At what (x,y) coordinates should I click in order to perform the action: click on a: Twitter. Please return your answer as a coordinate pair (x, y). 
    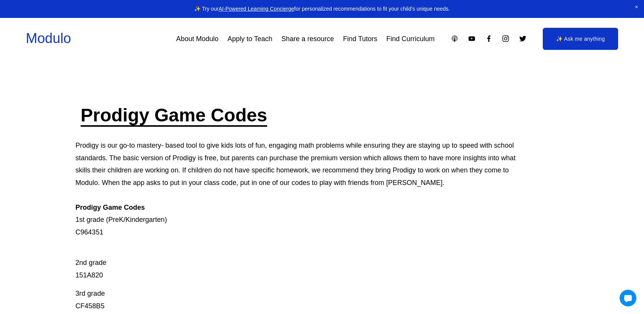
    Looking at the image, I should click on (522, 38).